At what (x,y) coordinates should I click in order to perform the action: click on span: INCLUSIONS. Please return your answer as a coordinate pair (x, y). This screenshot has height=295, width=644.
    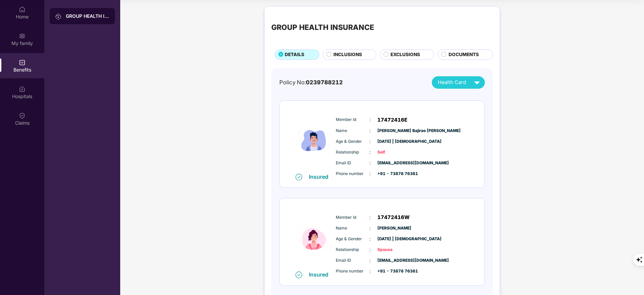
    Looking at the image, I should click on (347, 55).